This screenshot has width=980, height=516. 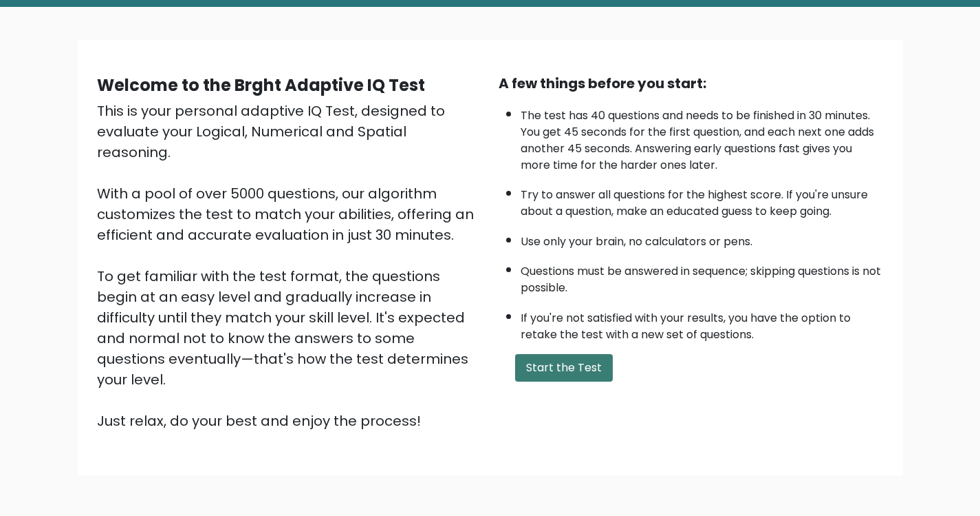 What do you see at coordinates (702, 323) in the screenshot?
I see `li: If you're not satisfied with your results, you have the option to retake the test with a new set ...` at bounding box center [702, 323].